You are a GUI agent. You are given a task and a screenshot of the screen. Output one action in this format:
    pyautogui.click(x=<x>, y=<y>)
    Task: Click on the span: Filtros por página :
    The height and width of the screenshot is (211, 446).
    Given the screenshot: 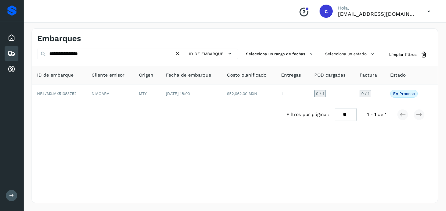 What is the action you would take?
    pyautogui.click(x=308, y=114)
    